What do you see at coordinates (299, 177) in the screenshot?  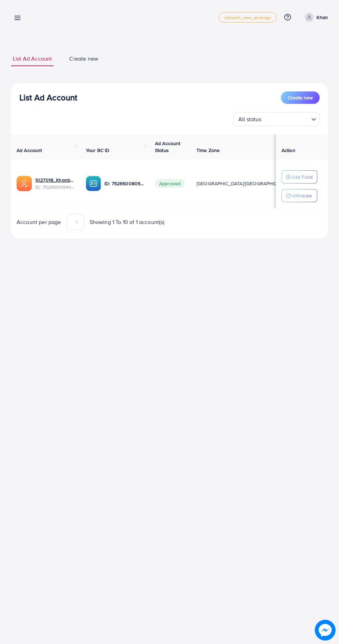 I see `button: Add Fund` at bounding box center [299, 177].